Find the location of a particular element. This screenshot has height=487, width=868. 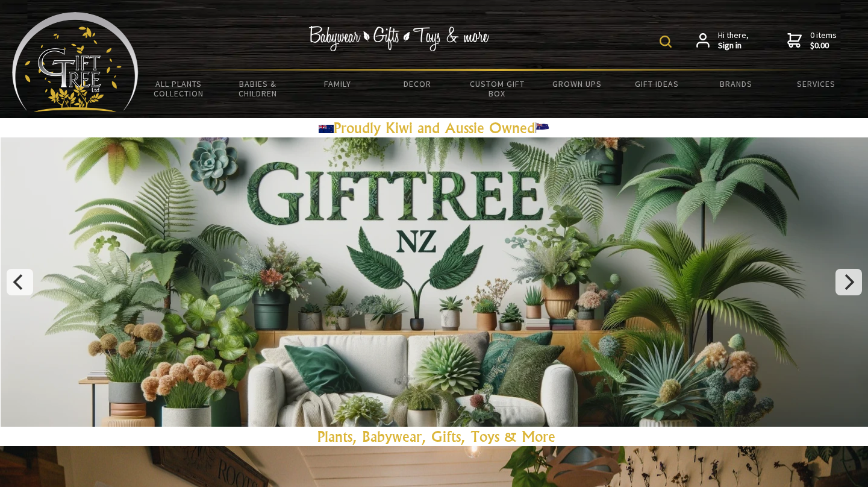

button: Next is located at coordinates (849, 282).